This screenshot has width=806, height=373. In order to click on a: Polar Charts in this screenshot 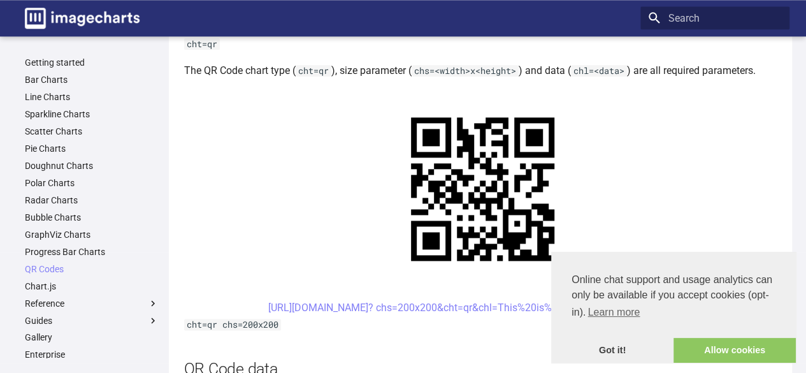, I will do `click(92, 183)`.